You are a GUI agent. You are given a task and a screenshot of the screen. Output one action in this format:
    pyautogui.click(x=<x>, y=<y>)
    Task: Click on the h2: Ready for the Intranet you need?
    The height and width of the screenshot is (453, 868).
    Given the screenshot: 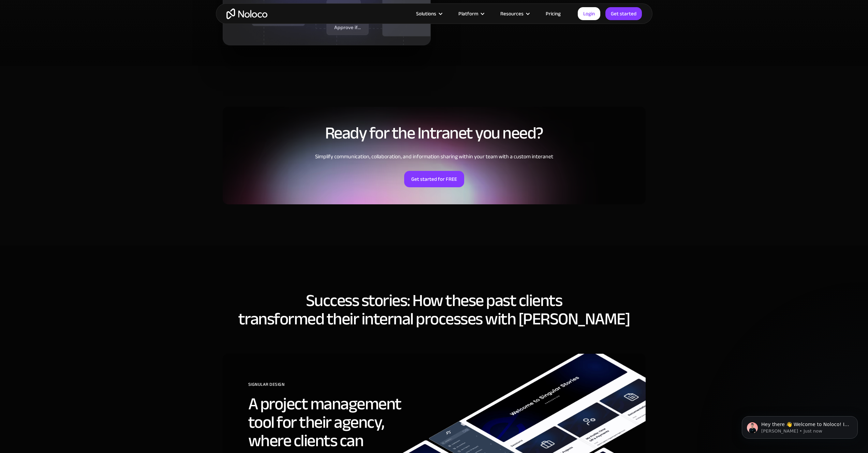 What is the action you would take?
    pyautogui.click(x=434, y=133)
    